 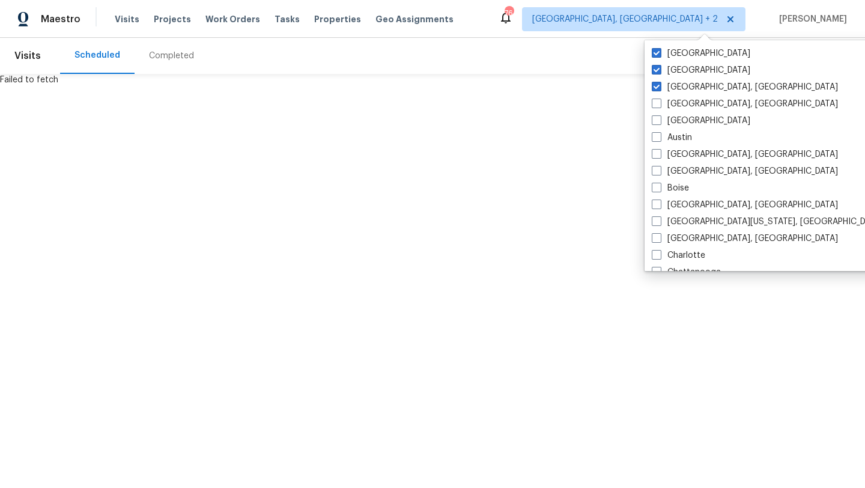 I want to click on span: Maestro, so click(x=61, y=19).